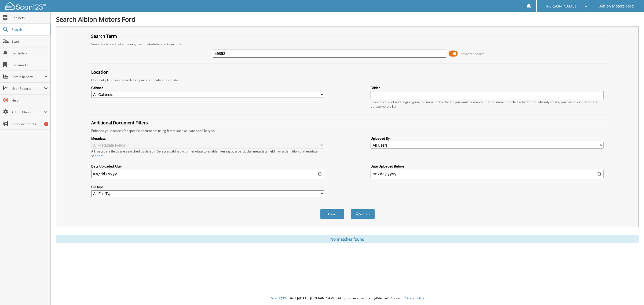  I want to click on div: Select a cabinet and begin typing the name of the folder you want to search in. If the name match..., so click(487, 104).